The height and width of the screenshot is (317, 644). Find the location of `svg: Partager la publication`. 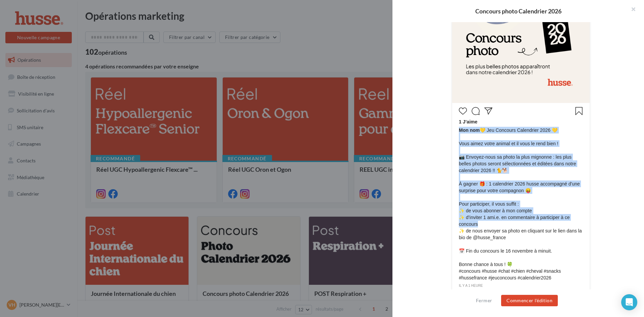

svg: Partager la publication is located at coordinates (489, 111).